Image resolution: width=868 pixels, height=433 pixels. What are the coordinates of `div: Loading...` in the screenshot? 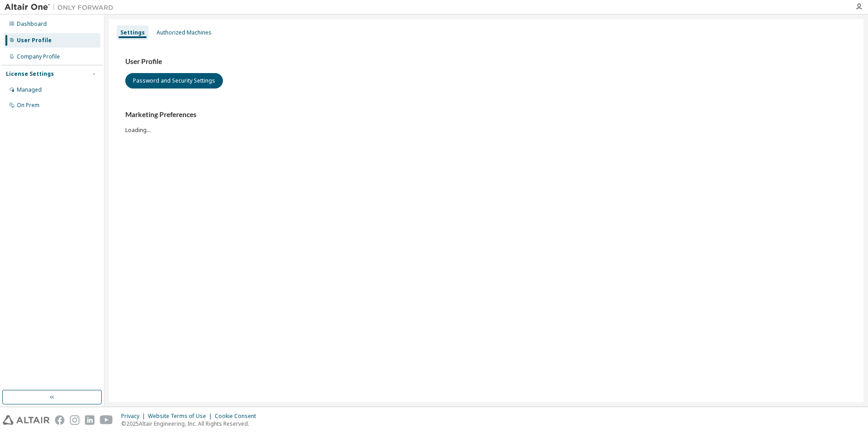 It's located at (486, 122).